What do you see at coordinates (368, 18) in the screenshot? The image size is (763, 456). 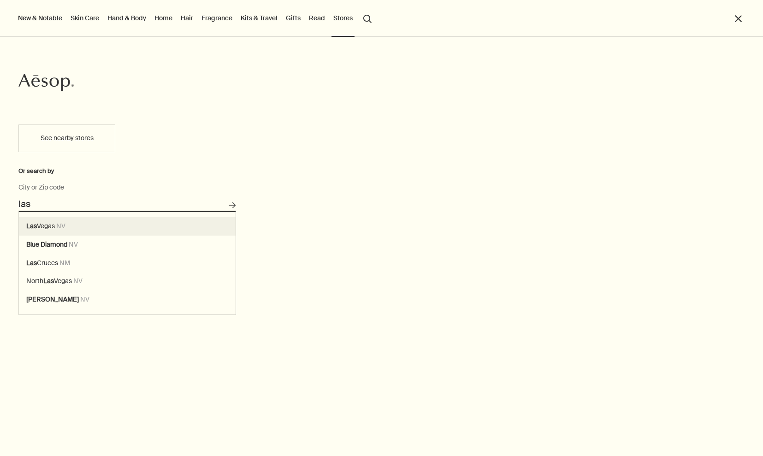 I see `button: Open search` at bounding box center [368, 18].